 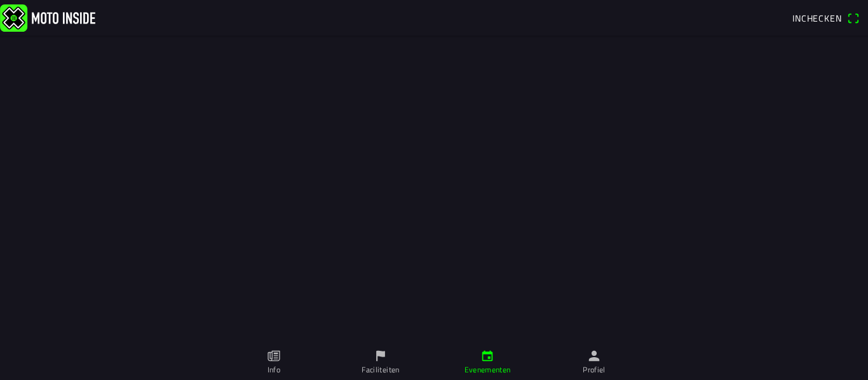 I want to click on ion-label: Profiel, so click(x=594, y=370).